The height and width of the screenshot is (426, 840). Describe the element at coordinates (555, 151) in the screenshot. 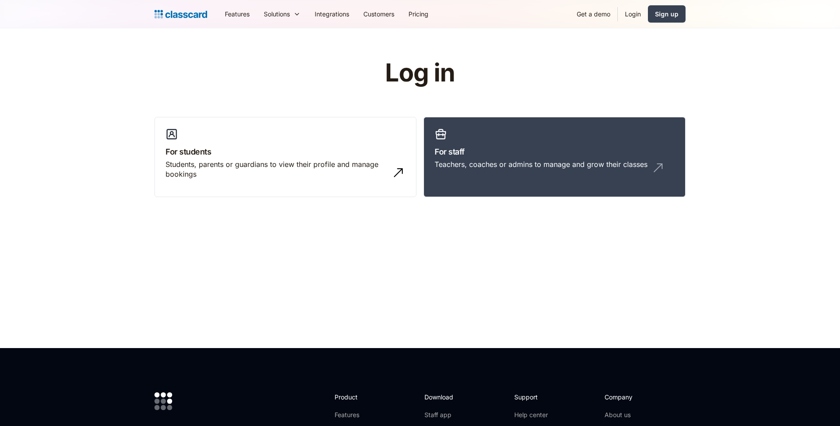

I see `h3: For staff` at that location.